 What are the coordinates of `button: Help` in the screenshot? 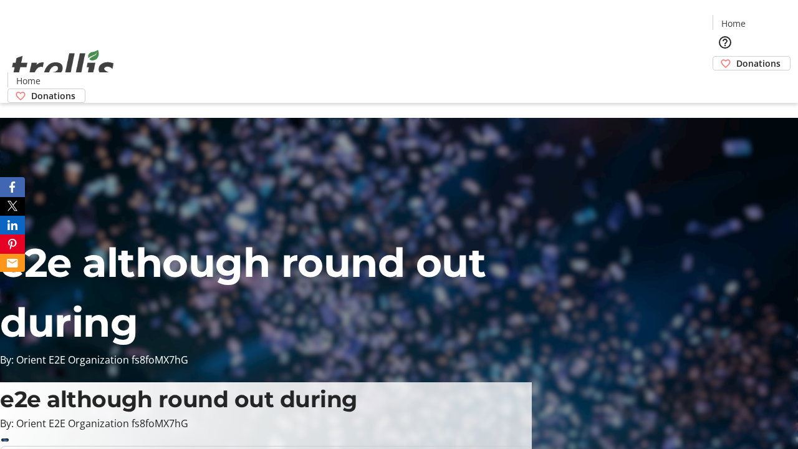 It's located at (725, 42).